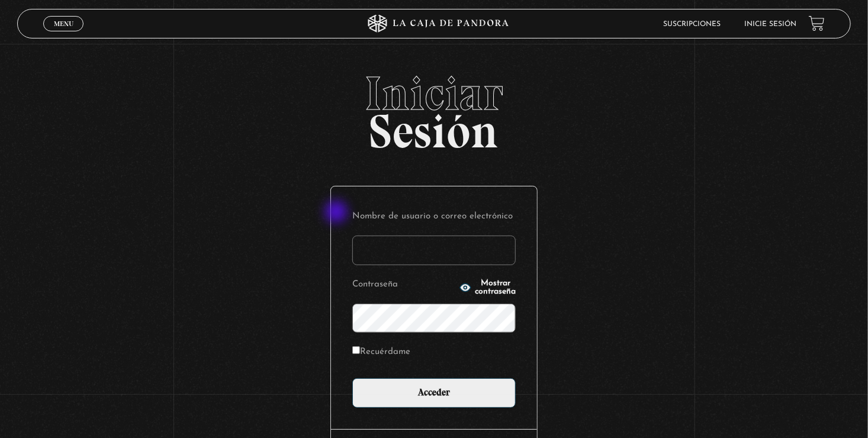 The height and width of the screenshot is (438, 868). Describe the element at coordinates (381, 352) in the screenshot. I see `label: Recuérdame` at that location.